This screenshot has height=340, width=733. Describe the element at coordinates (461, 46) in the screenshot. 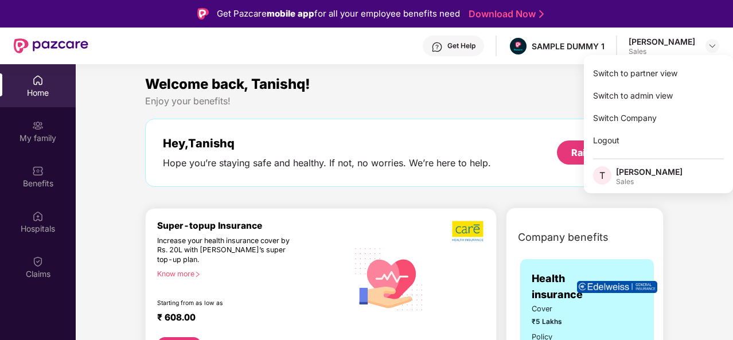

I see `div: Get Help` at that location.